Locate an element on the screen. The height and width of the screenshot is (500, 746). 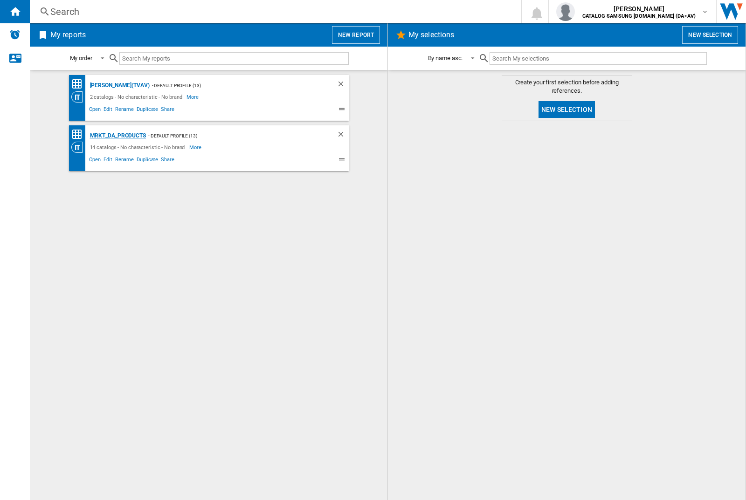
img: alerts-logo.svg is located at coordinates (15, 34).